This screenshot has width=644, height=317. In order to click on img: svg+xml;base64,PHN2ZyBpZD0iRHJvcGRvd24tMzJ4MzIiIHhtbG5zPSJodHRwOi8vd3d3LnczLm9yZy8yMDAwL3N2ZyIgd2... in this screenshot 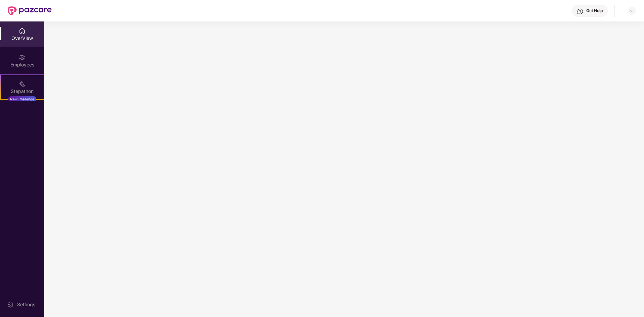, I will do `click(632, 11)`.